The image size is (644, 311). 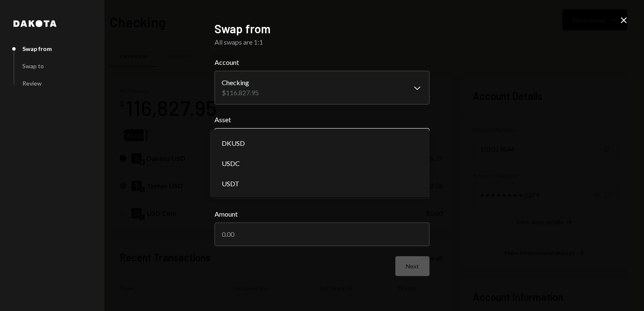 I want to click on label: Account, so click(x=322, y=62).